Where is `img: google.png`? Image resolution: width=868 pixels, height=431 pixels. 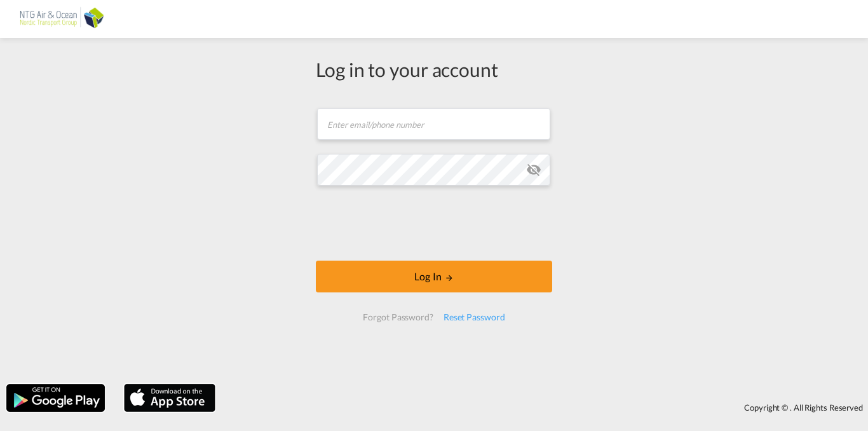 img: google.png is located at coordinates (55, 398).